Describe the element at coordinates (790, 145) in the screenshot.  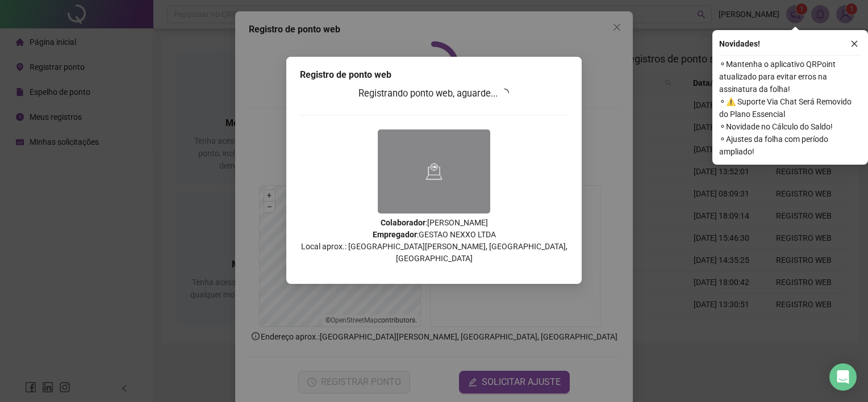
I see `span: ⚬ Ajustes da folha com período ampliado!` at that location.